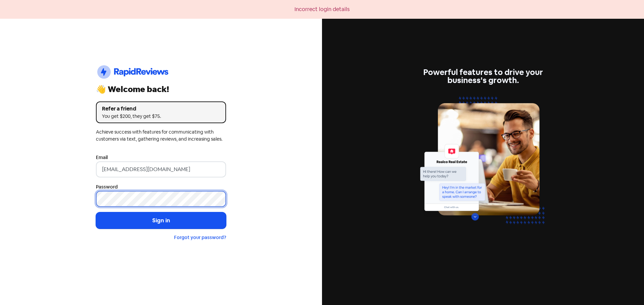 The image size is (644, 305). Describe the element at coordinates (483, 76) in the screenshot. I see `div: Powerful features to drive your business's growth.` at that location.